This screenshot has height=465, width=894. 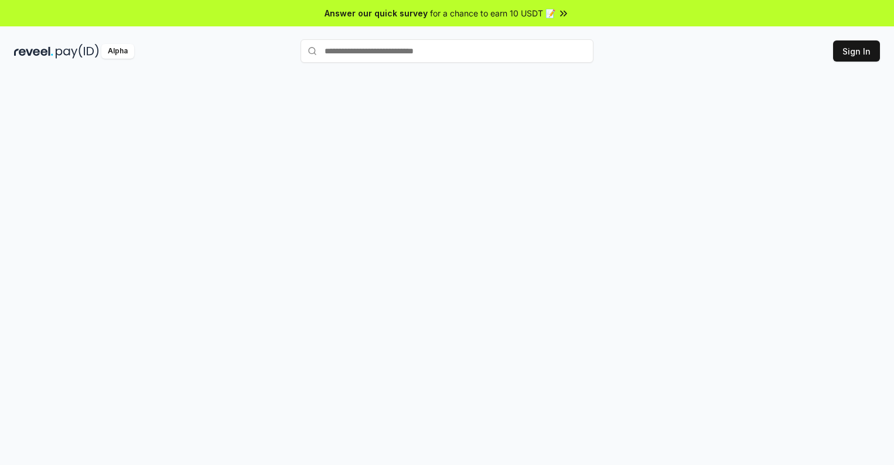 What do you see at coordinates (857, 51) in the screenshot?
I see `button: Sign In` at bounding box center [857, 51].